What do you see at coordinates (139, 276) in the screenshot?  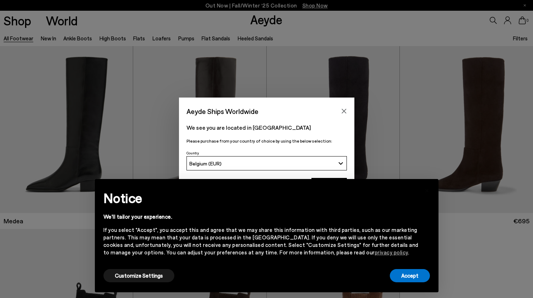 I see `button: Customize Settings` at bounding box center [139, 276].